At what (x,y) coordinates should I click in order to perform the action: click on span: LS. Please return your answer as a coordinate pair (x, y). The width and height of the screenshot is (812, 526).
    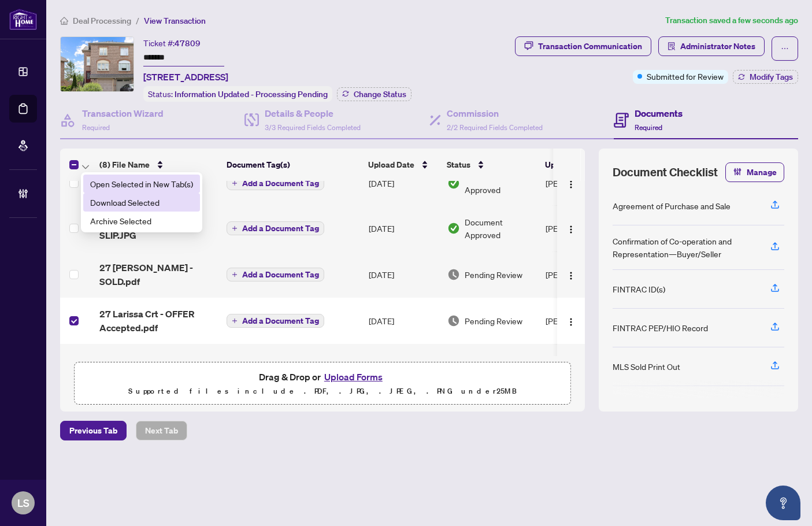
    Looking at the image, I should click on (23, 503).